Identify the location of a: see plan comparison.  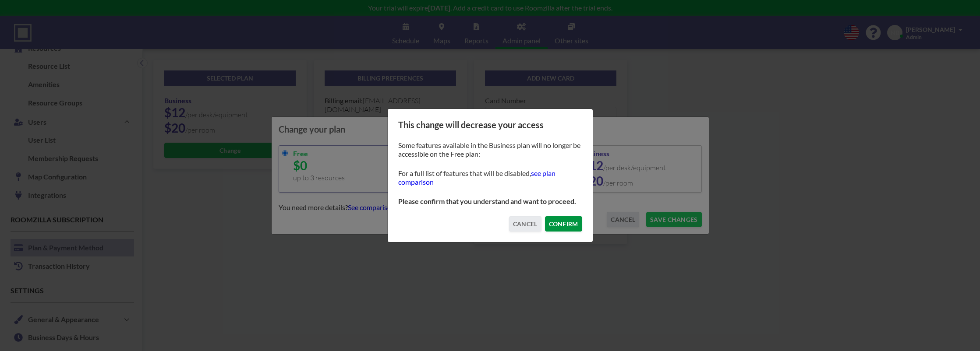
(477, 177).